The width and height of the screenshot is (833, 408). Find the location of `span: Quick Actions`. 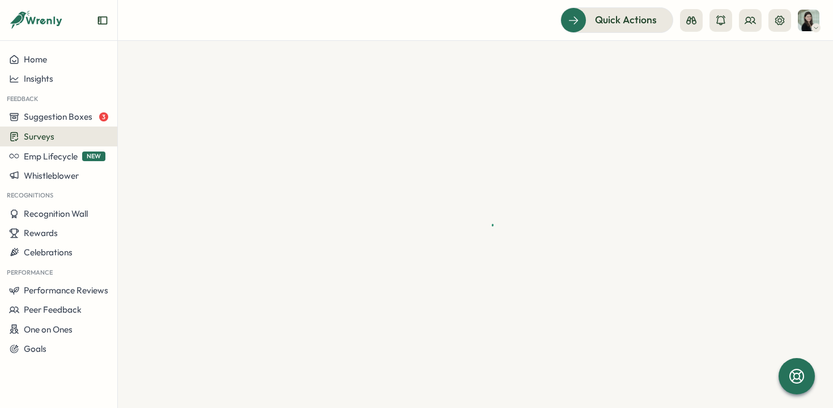

span: Quick Actions is located at coordinates (626, 20).